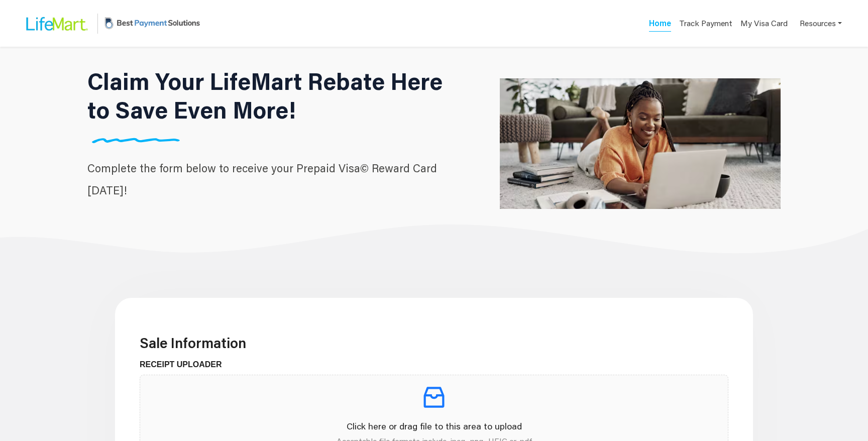  I want to click on a: LifeMart LogoBPS Logo, so click(110, 23).